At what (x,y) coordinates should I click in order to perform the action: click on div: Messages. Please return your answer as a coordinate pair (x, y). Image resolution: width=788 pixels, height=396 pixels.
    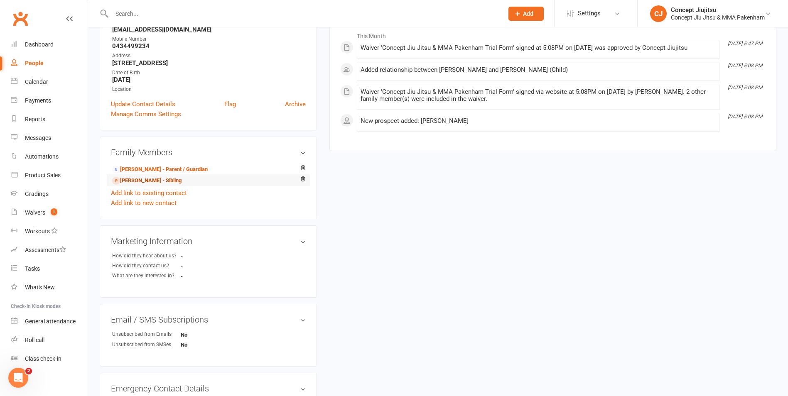
    Looking at the image, I should click on (38, 138).